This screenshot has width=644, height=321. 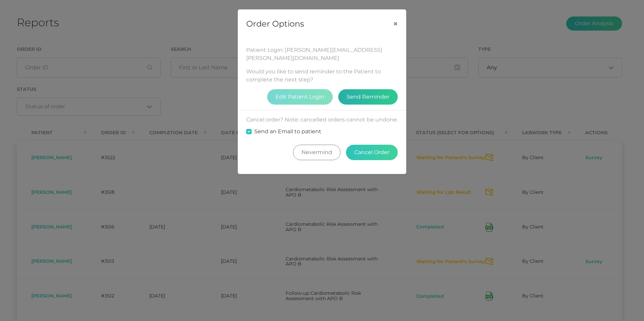 I want to click on button: Send Reminder, so click(x=368, y=97).